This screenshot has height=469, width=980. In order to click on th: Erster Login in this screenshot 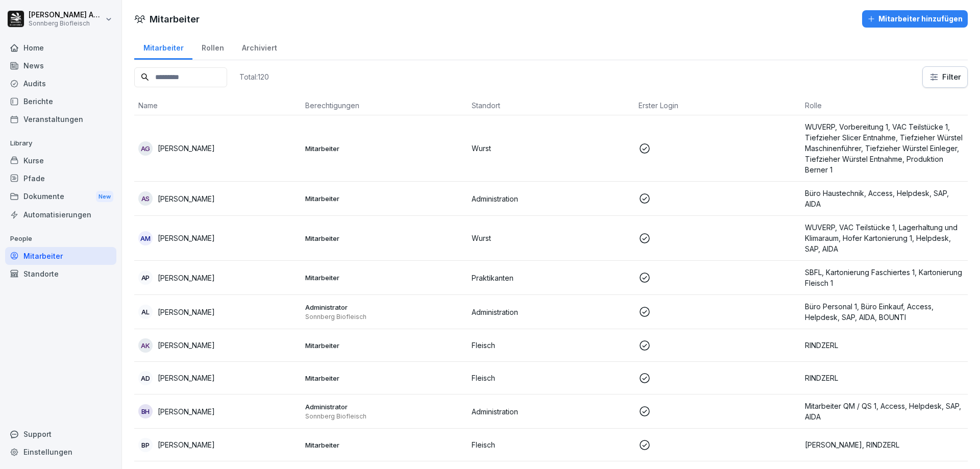, I will do `click(718, 105)`.